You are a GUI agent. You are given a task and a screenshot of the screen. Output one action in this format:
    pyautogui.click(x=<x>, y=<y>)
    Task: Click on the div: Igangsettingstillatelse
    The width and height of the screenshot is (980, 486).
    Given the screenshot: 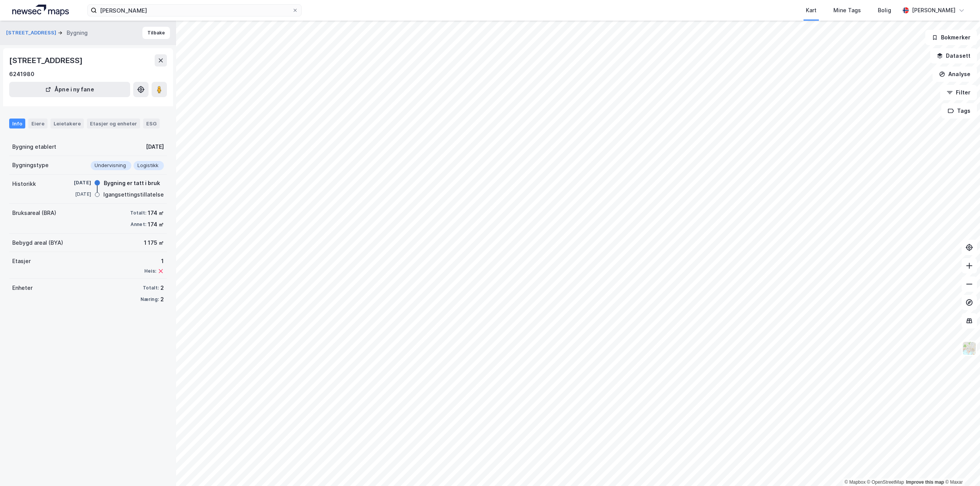 What is the action you would take?
    pyautogui.click(x=134, y=195)
    